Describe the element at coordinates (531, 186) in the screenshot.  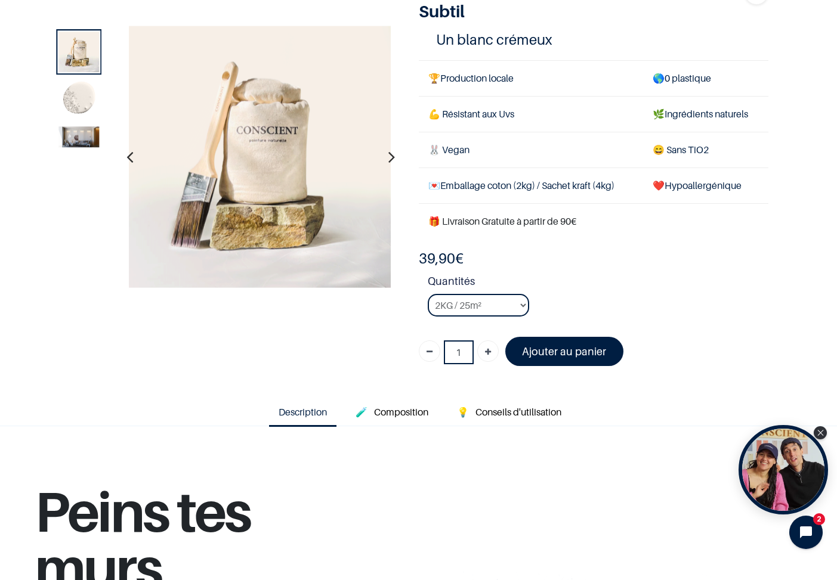
I see `td: Emballage coton (2kg) / Sachet kraft (4kg)` at that location.